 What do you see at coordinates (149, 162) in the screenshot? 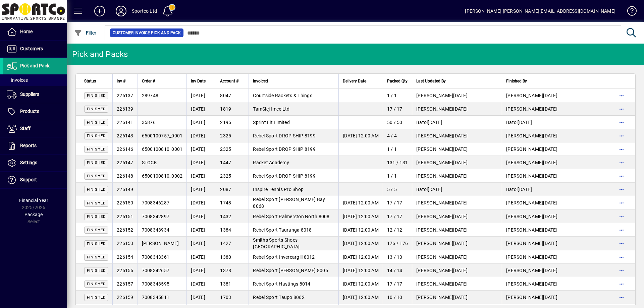
I see `span: STOCK` at bounding box center [149, 162].